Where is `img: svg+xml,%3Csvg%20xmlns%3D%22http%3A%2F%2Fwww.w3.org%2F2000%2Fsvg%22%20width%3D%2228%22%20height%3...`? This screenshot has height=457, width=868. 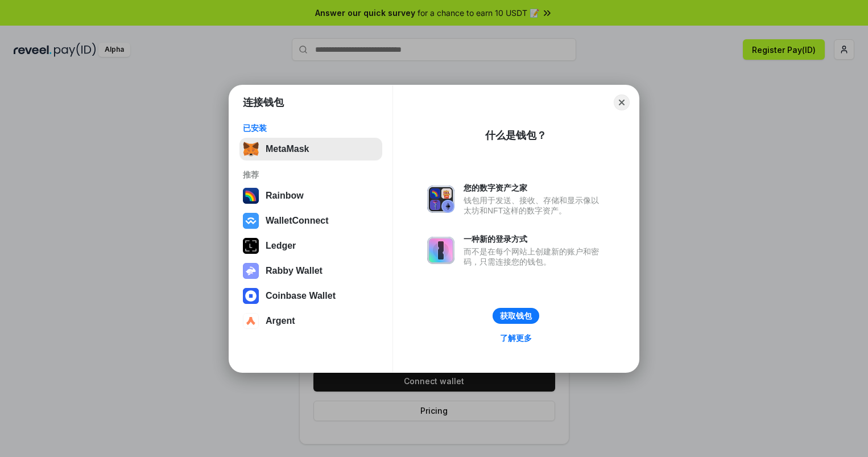 img: svg+xml,%3Csvg%20xmlns%3D%22http%3A%2F%2Fwww.w3.org%2F2000%2Fsvg%22%20width%3D%2228%22%20height%3... is located at coordinates (251, 246).